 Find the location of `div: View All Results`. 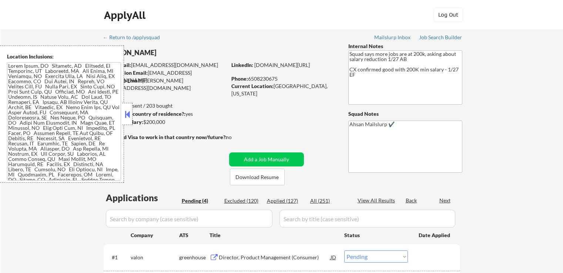

div: View All Results is located at coordinates (377, 201).